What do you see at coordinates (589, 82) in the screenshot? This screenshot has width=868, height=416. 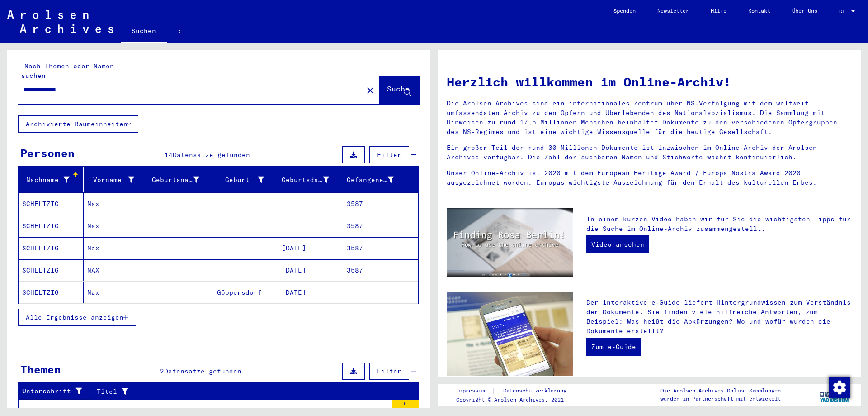 I see `font: Herzlich willkommen im Online-Archiv!` at bounding box center [589, 82].